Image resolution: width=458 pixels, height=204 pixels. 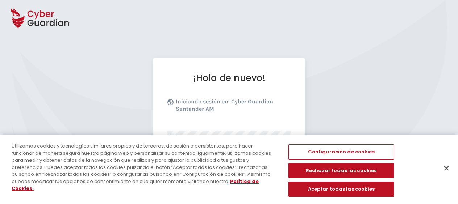 I want to click on button: Configuración de cookies, Abre el cuadro de diálogo del centro de preferencias., so click(x=341, y=152).